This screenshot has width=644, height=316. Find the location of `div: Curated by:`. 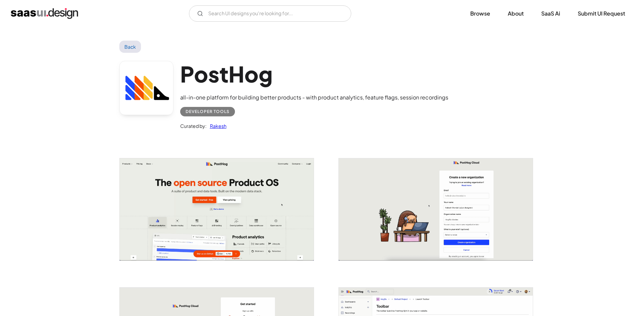

div: Curated by: is located at coordinates (193, 126).